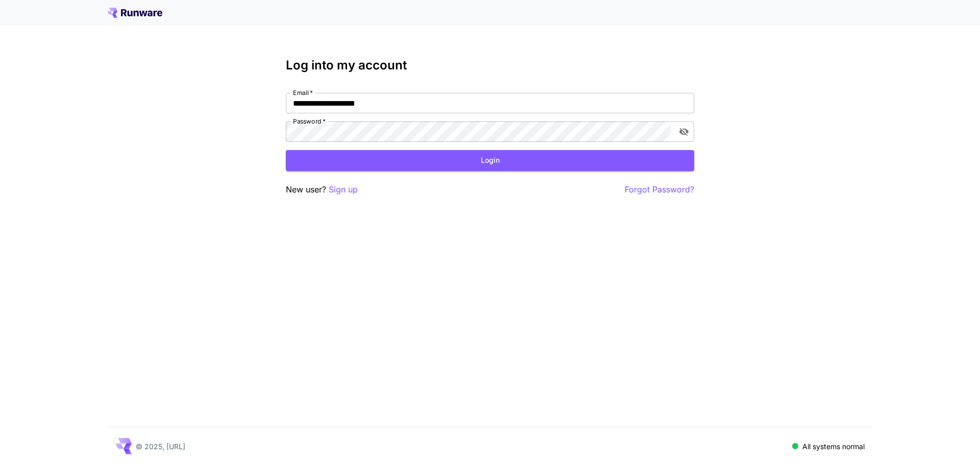 The height and width of the screenshot is (465, 980). Describe the element at coordinates (834, 446) in the screenshot. I see `p: All systems normal` at that location.